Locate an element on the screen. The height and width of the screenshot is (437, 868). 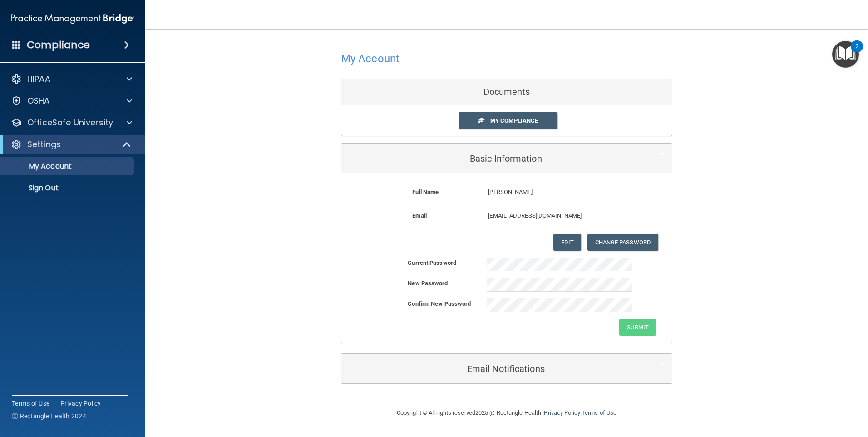
p: OSHA is located at coordinates (38, 101).